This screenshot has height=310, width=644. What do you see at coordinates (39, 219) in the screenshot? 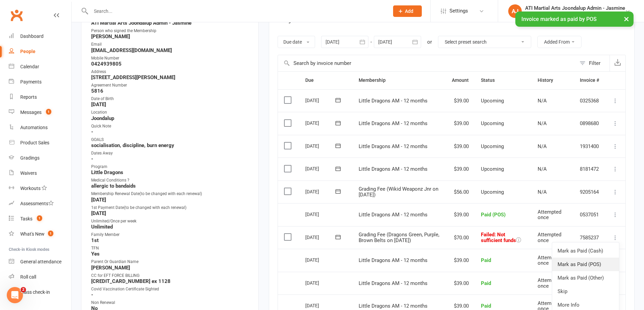
I see `a: Tasks 1` at bounding box center [39, 219].